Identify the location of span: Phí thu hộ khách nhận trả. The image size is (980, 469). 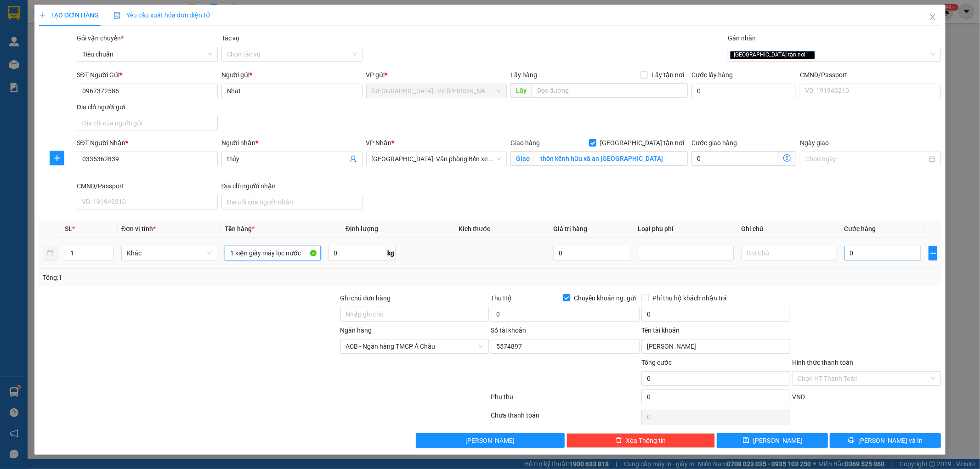
(690, 298).